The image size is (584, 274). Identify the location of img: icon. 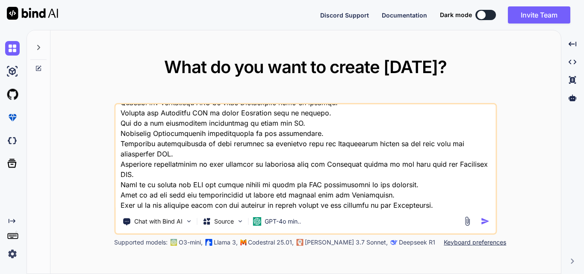
(485, 221).